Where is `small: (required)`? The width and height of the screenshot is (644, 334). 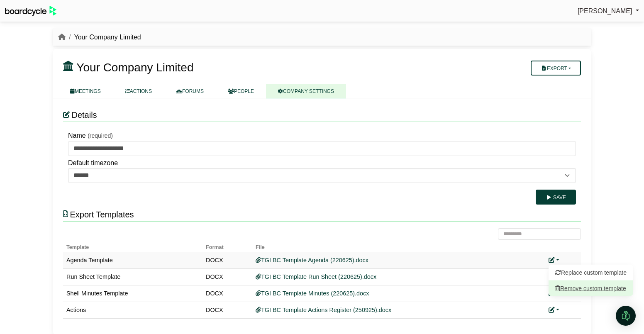
small: (required) is located at coordinates (100, 136).